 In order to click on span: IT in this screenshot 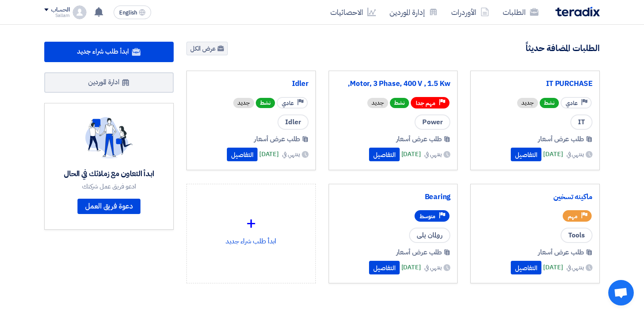, I will do `click(582, 122)`.